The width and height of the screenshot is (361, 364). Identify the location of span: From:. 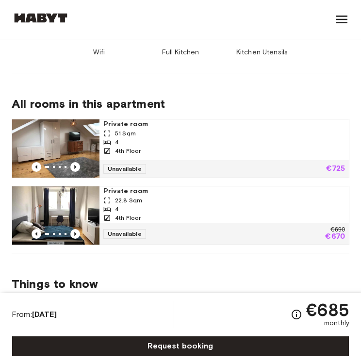
(34, 315).